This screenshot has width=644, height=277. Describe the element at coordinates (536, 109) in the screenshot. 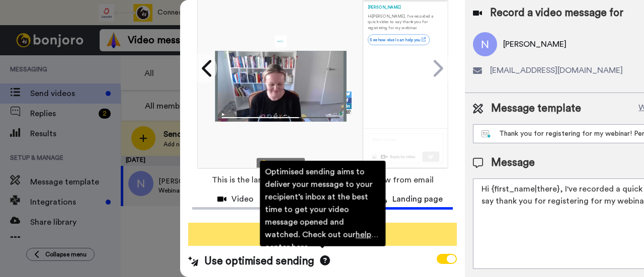

I see `span: Message template` at that location.